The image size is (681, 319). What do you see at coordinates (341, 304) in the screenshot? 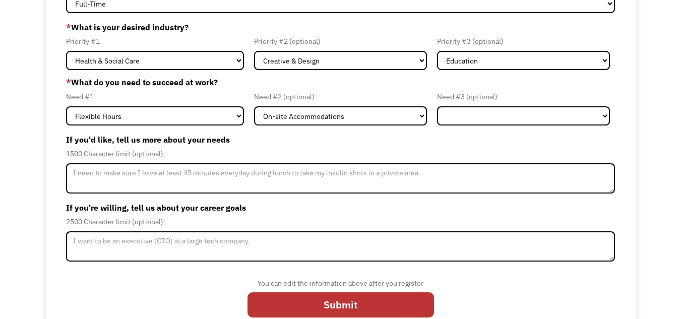
I see `input: Submit` at bounding box center [341, 304].